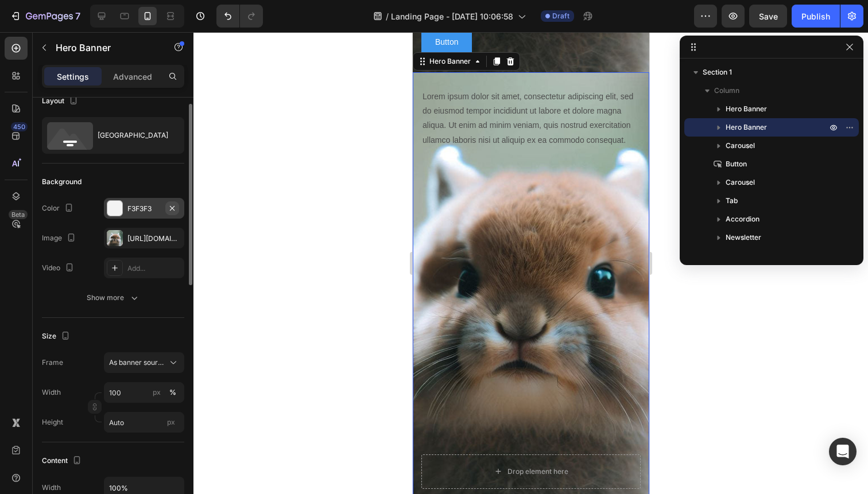  What do you see at coordinates (77, 16) in the screenshot?
I see `p: 7` at bounding box center [77, 16].